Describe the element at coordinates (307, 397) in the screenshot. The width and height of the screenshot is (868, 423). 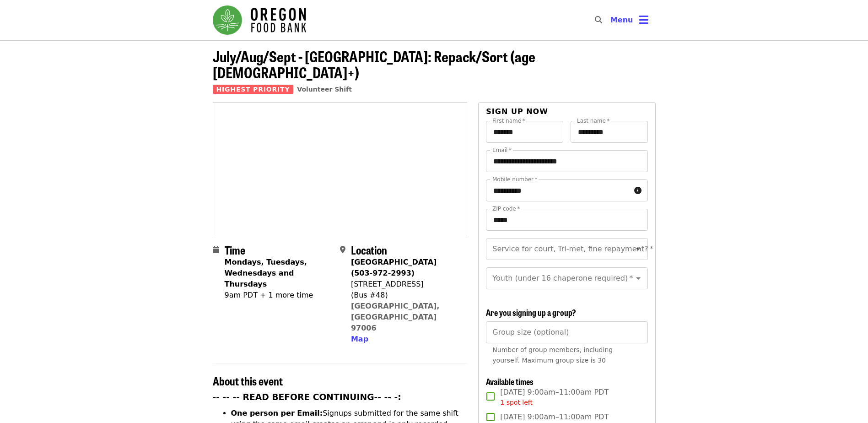
I see `strong: -- -- -- READ BEFORE CONTINUING-- -- -:` at that location.